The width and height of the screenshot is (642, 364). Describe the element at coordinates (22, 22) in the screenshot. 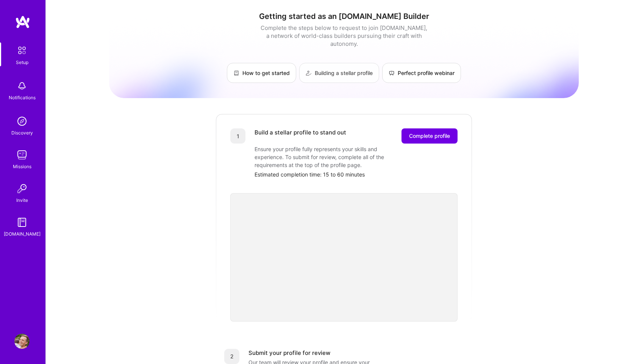

I see `img: logo` at that location.